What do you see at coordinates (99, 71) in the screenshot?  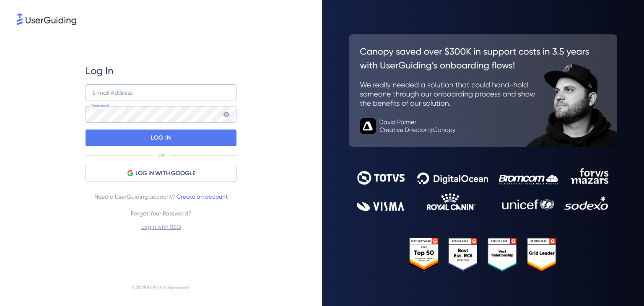 I see `span: Log In` at bounding box center [99, 71].